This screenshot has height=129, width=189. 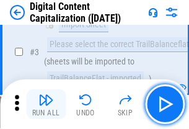 What do you see at coordinates (125, 100) in the screenshot?
I see `img: Skip` at bounding box center [125, 100].